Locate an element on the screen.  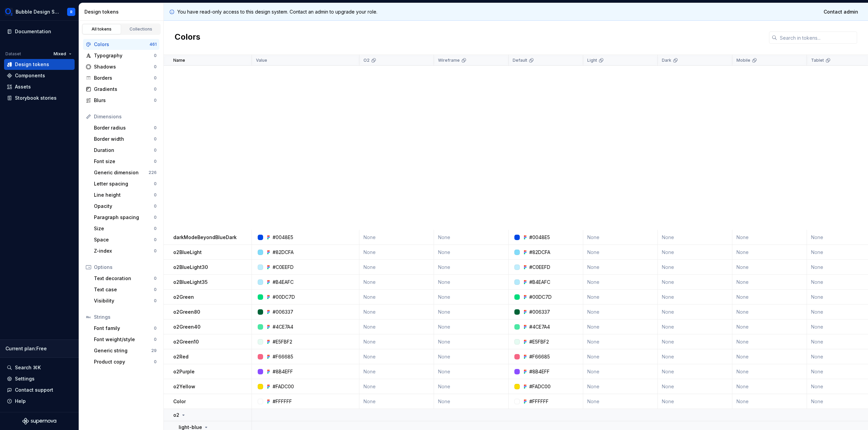
a: Documentation is located at coordinates (39, 31).